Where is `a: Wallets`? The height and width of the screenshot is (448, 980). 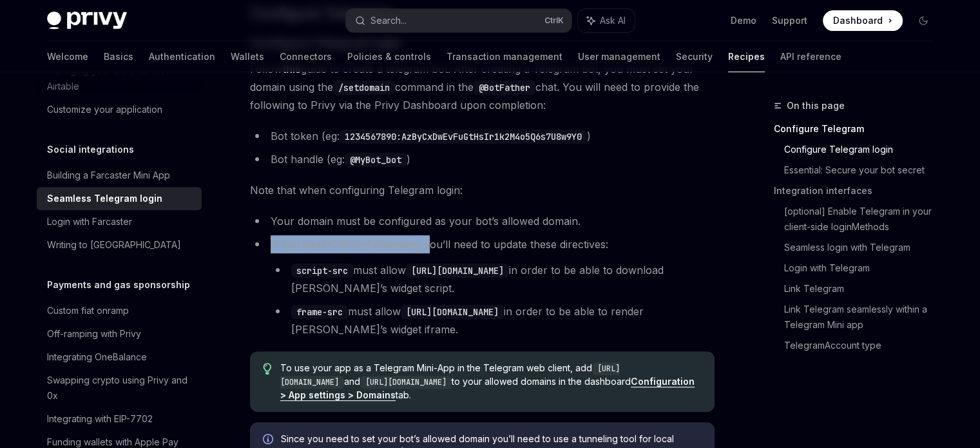 a: Wallets is located at coordinates (247, 57).